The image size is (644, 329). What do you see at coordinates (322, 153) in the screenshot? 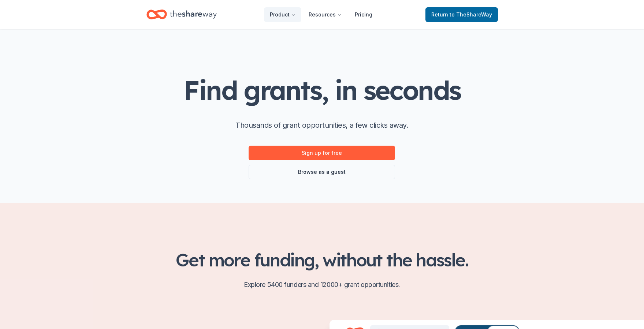
I see `a: Sign up for free` at bounding box center [322, 153].